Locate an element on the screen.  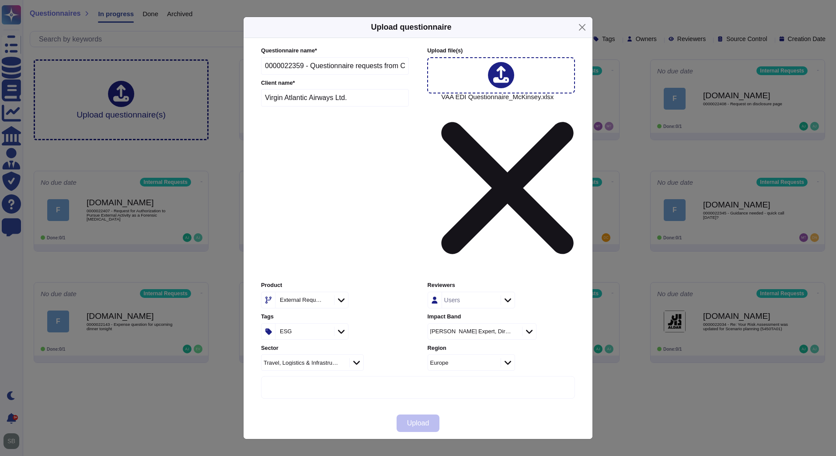
label: Product is located at coordinates (334, 285).